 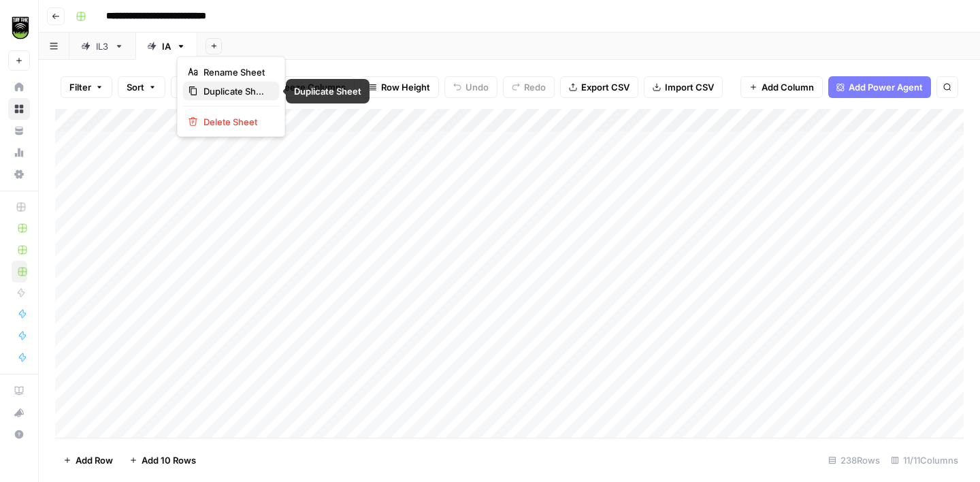 What do you see at coordinates (236, 122) in the screenshot?
I see `span: Delete Sheet` at bounding box center [236, 122].